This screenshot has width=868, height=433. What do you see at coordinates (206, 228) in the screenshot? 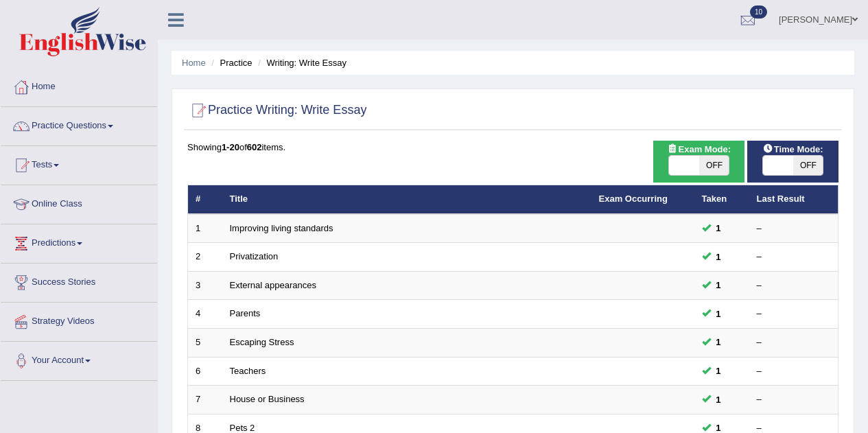
I see `td: 1` at bounding box center [206, 228].